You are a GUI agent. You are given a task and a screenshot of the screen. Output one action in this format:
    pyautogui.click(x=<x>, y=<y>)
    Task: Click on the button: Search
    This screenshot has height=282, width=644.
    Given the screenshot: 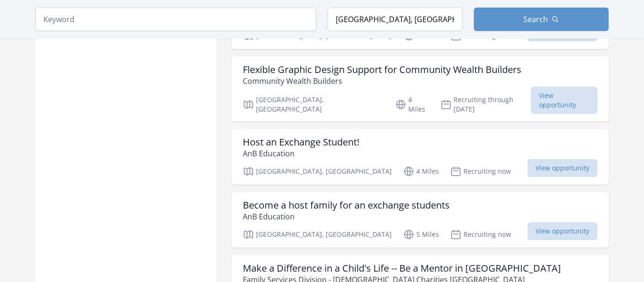 What is the action you would take?
    pyautogui.click(x=541, y=19)
    